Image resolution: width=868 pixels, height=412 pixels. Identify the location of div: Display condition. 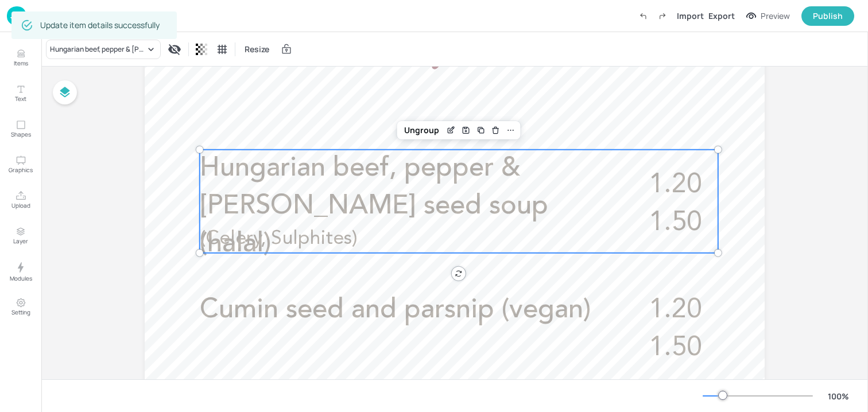
(175, 49).